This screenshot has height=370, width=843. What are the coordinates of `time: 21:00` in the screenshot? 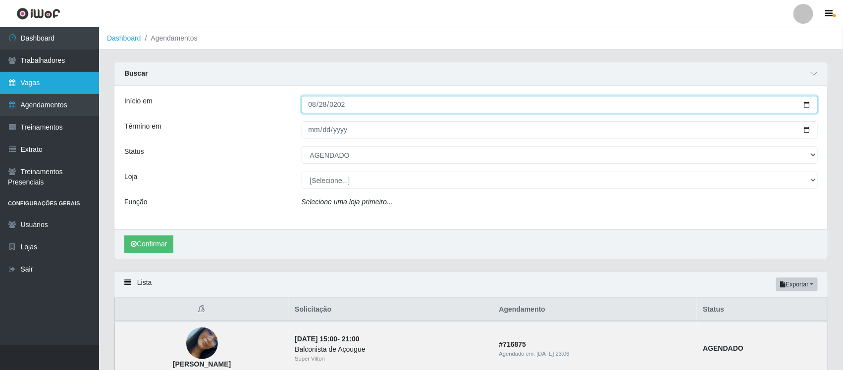 It's located at (351, 339).